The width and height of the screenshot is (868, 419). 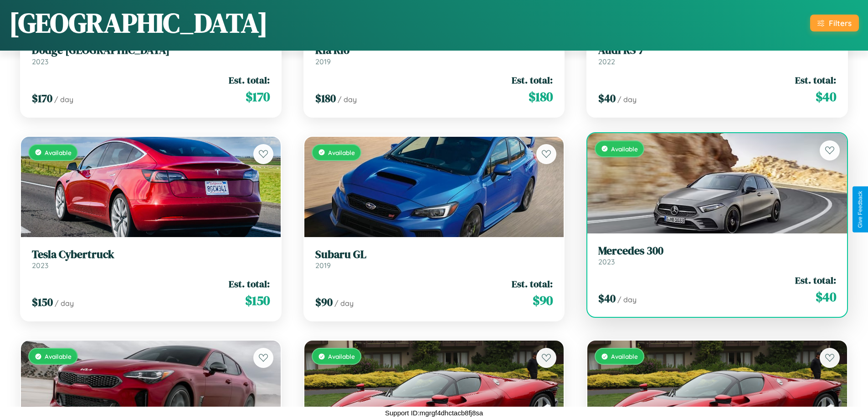 What do you see at coordinates (434, 259) in the screenshot?
I see `a: Subaru GL2019` at bounding box center [434, 259].